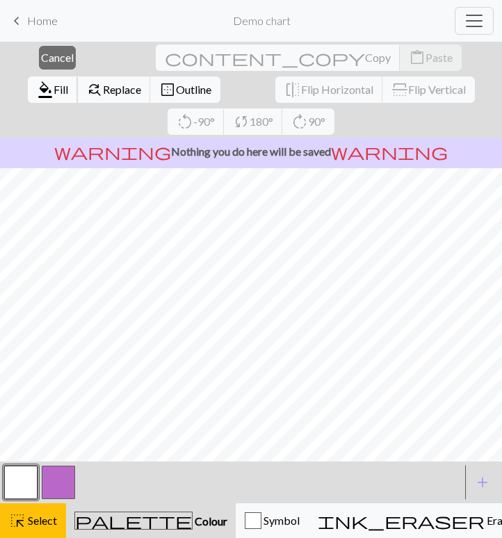  I want to click on button: Replace, so click(114, 90).